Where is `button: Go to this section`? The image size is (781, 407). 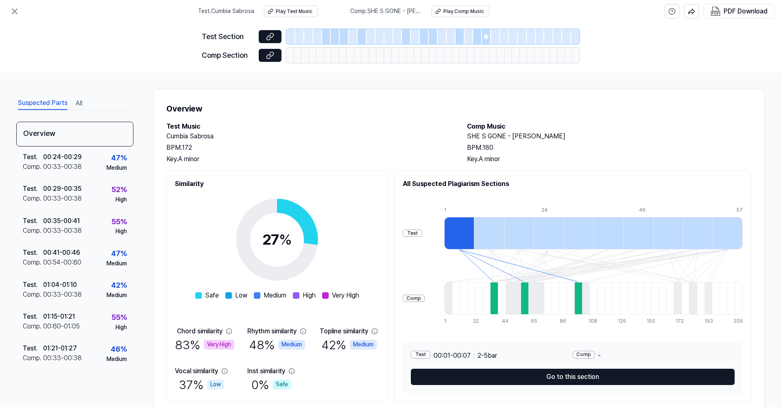
button: Go to this section is located at coordinates (573, 377).